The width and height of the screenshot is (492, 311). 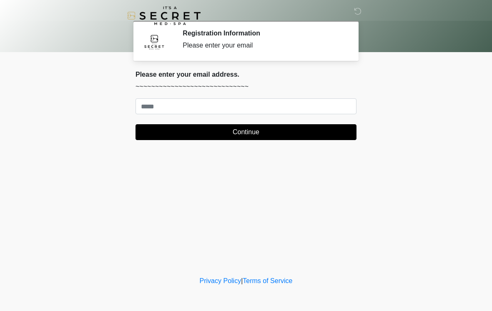 What do you see at coordinates (263, 45) in the screenshot?
I see `div: Please enter your email` at bounding box center [263, 45].